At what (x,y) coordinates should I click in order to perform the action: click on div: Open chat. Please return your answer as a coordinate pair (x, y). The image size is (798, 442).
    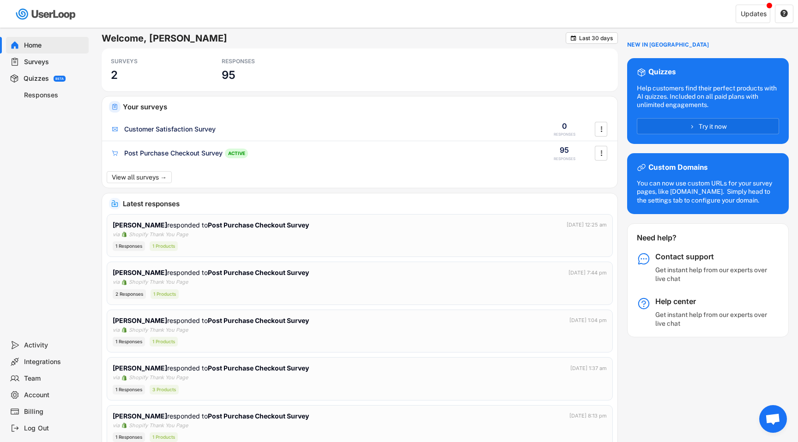
    Looking at the image, I should click on (773, 419).